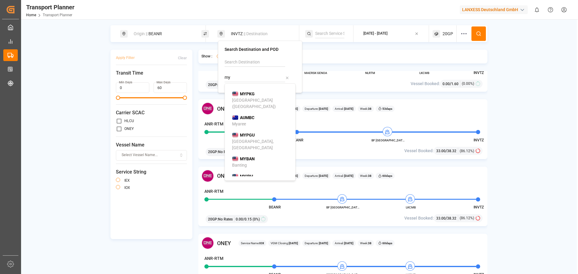 Image resolution: width=578 pixels, height=274 pixels. I want to click on label: Min Days, so click(126, 83).